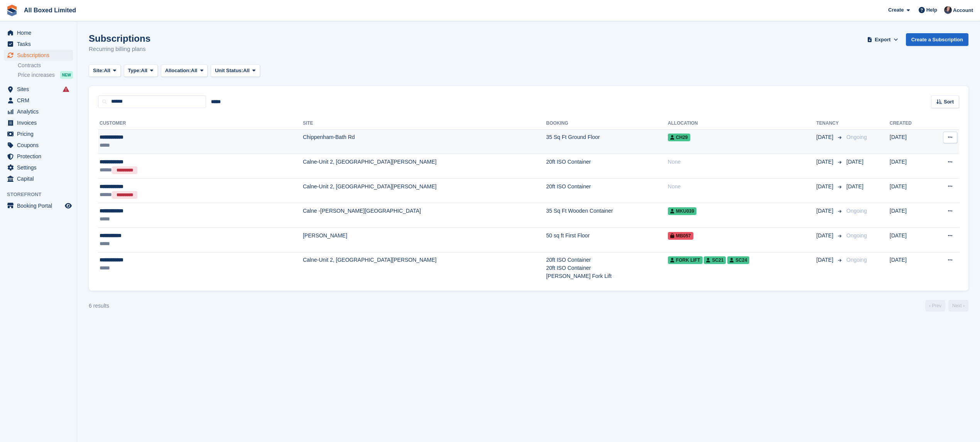 The height and width of the screenshot is (442, 980). What do you see at coordinates (45, 75) in the screenshot?
I see `a: Price increases NEW` at bounding box center [45, 75].